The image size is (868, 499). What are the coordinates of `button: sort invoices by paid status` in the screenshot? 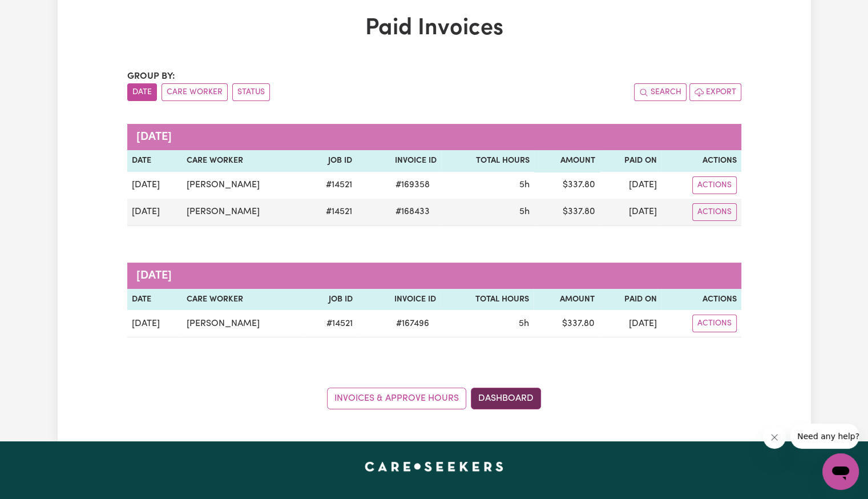 It's located at (251, 92).